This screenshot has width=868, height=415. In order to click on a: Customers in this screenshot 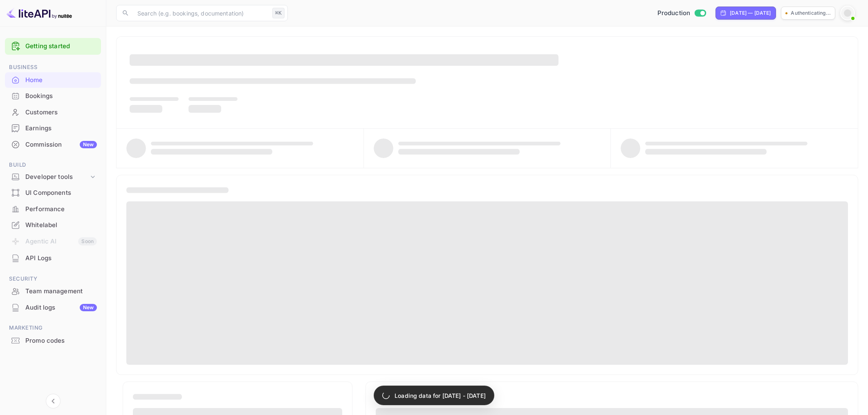, I will do `click(53, 112)`.